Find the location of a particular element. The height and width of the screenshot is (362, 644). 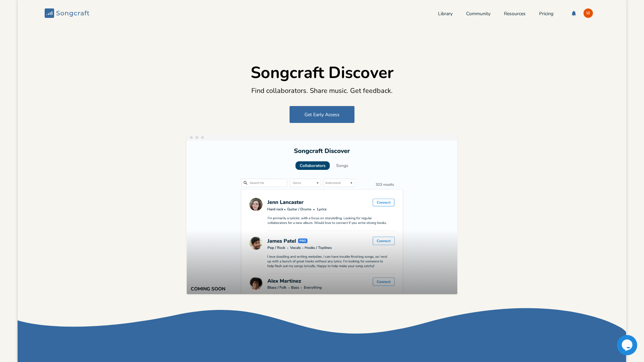

div: Worship Pastor is located at coordinates (588, 13).